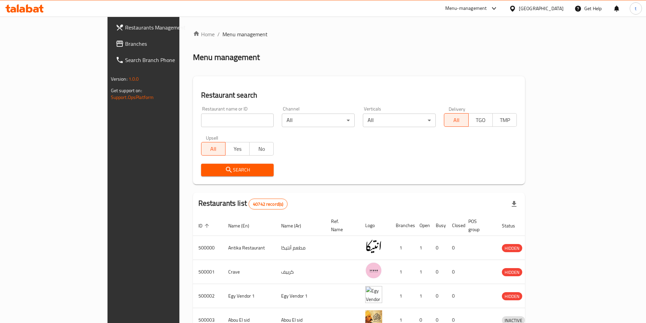  I want to click on span: Search, so click(238, 170).